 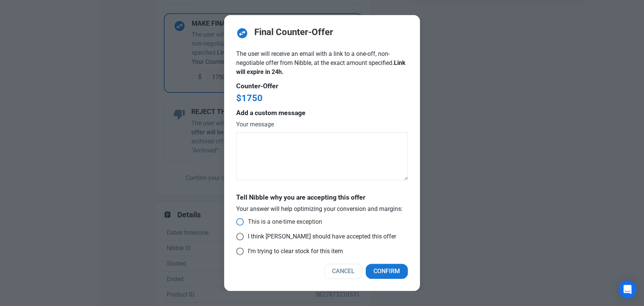 What do you see at coordinates (322, 86) in the screenshot?
I see `h4: Counter-Offer` at bounding box center [322, 86].